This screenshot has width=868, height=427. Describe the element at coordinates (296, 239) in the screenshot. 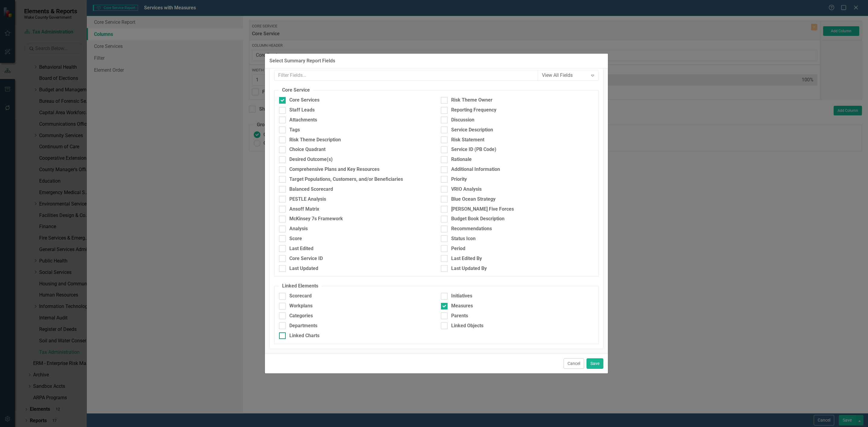

I see `div: Score` at that location.